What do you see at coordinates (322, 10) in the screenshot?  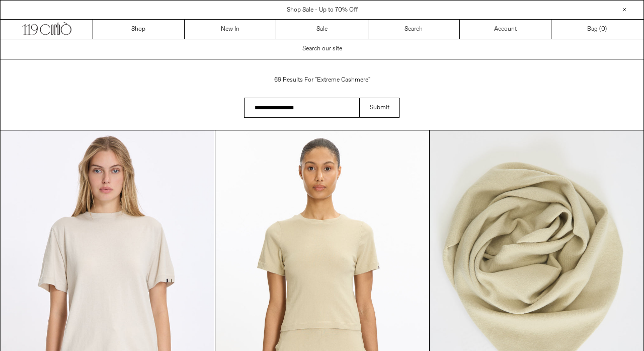 I see `a: Shop Sale - Up to 70% Off` at bounding box center [322, 10].